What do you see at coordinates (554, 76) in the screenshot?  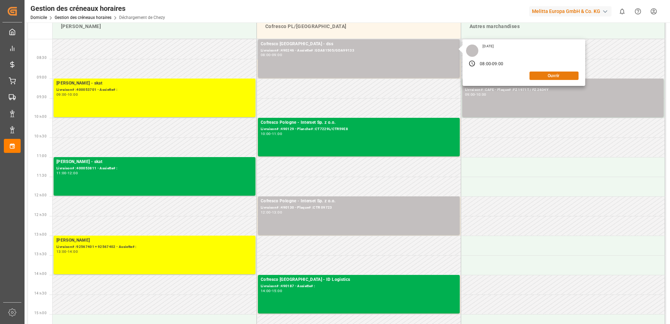 I see `button: Ouvrir` at bounding box center [554, 76].